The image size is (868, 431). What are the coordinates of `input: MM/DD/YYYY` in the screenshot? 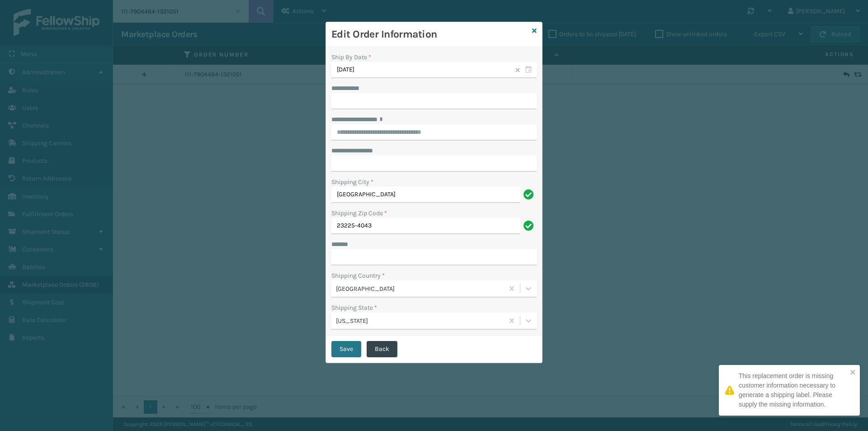 It's located at (434, 70).